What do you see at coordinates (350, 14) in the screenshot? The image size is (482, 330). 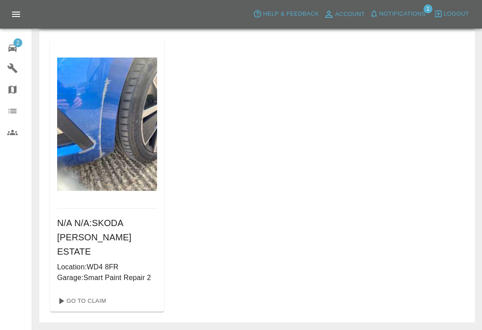 I see `span: Account` at bounding box center [350, 14].